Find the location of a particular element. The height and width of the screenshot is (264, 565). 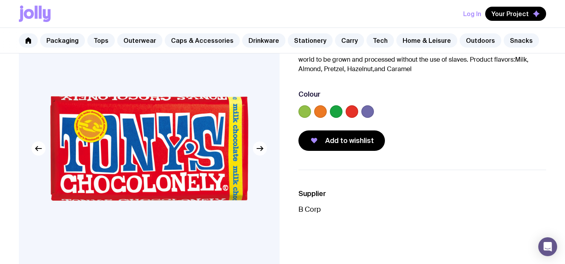

a: Carry is located at coordinates (349, 40).